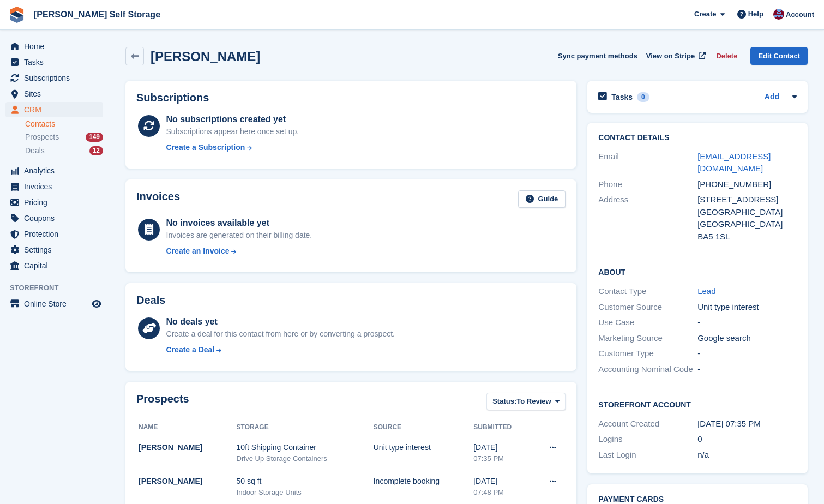 The image size is (824, 504). Describe the element at coordinates (57, 46) in the screenshot. I see `span: Home` at that location.